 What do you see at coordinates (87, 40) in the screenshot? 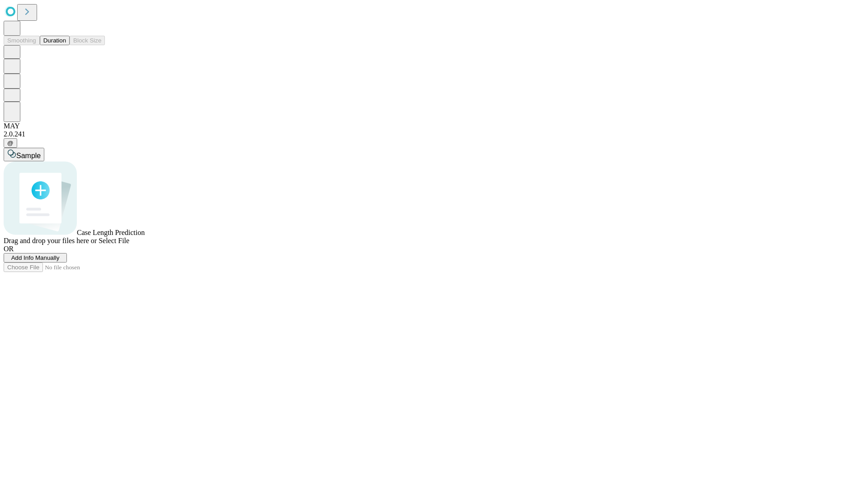
I see `button: Block Size` at bounding box center [87, 40].